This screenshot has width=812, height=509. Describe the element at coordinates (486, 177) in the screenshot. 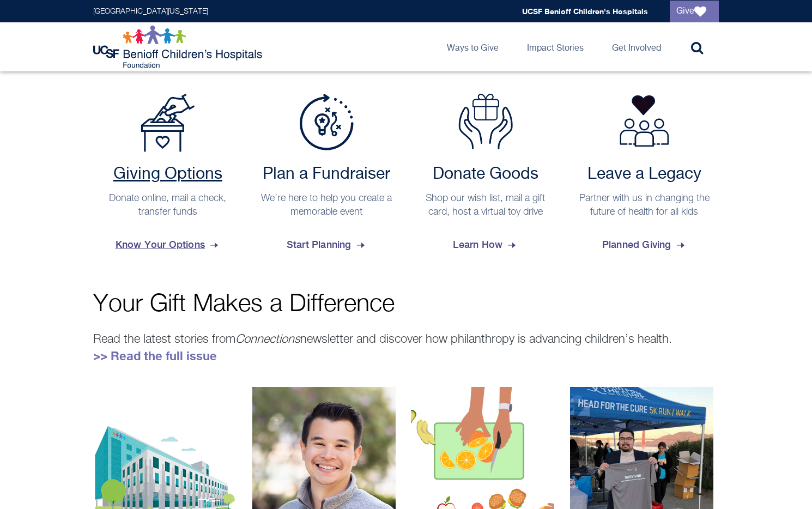

I see `a: Donate Goods Donate Goods Shop our wish list, mail a gift card, host a virtual toy drive Learn How` at that location.